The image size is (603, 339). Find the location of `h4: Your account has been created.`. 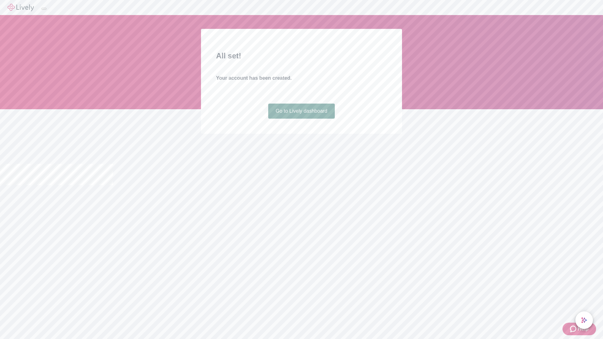

h4: Your account has been created. is located at coordinates (302, 78).